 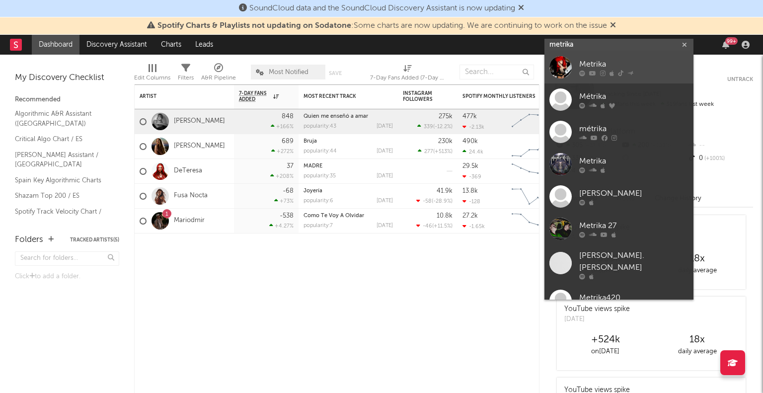 I want to click on div: -2.13k, so click(x=473, y=127).